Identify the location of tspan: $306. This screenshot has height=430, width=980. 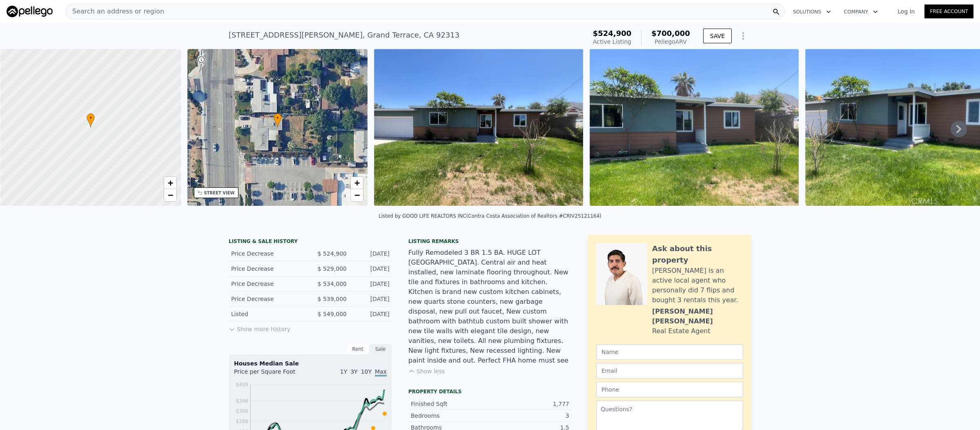
(242, 411).